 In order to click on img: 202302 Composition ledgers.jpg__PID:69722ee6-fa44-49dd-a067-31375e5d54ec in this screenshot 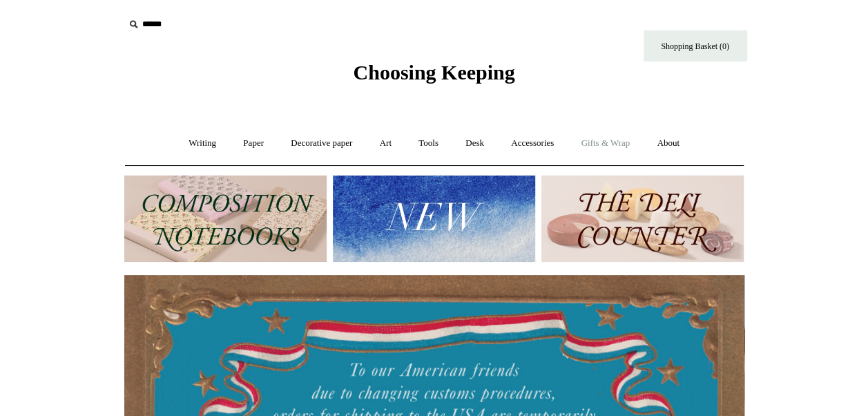, I will do `click(225, 218)`.